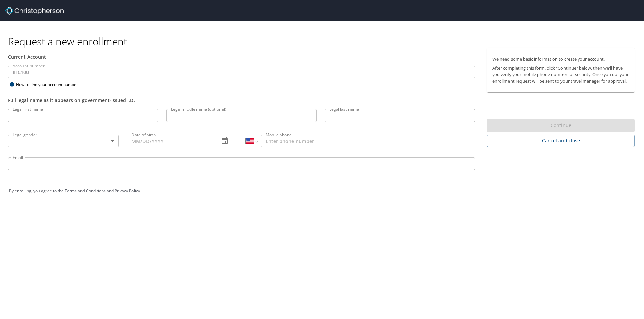 The height and width of the screenshot is (319, 644). I want to click on div: By enrolling, you agree to the and ., so click(322, 191).